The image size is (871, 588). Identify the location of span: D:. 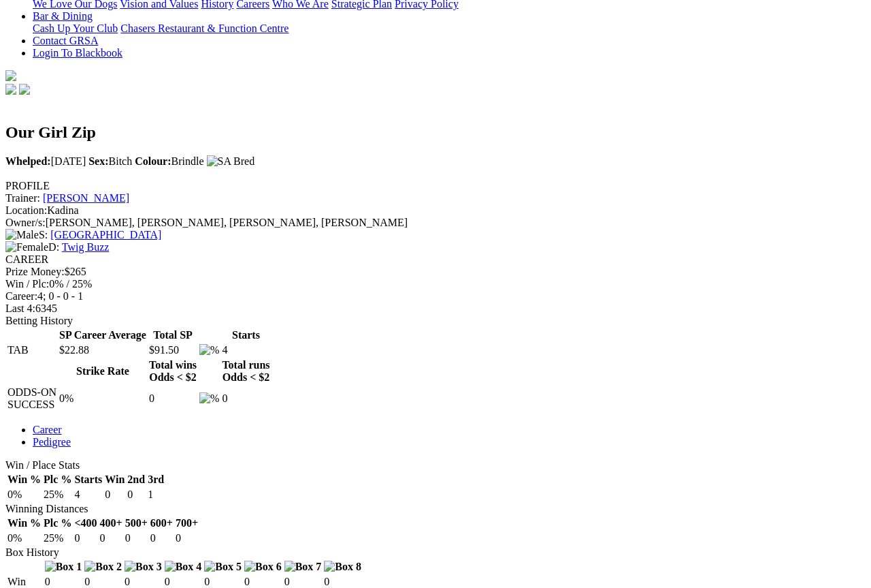
(32, 247).